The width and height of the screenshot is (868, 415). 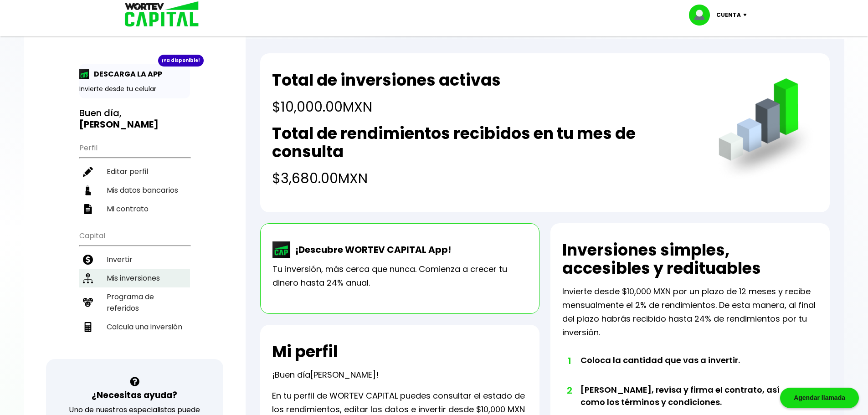 What do you see at coordinates (134, 89) in the screenshot?
I see `p: Invierte desde tu celular` at bounding box center [134, 89].